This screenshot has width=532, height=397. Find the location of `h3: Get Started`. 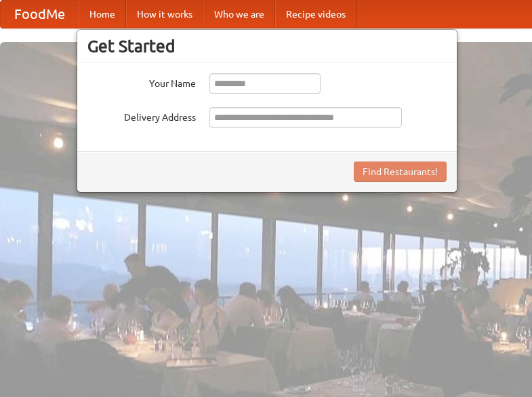

h3: Get Started is located at coordinates (267, 46).